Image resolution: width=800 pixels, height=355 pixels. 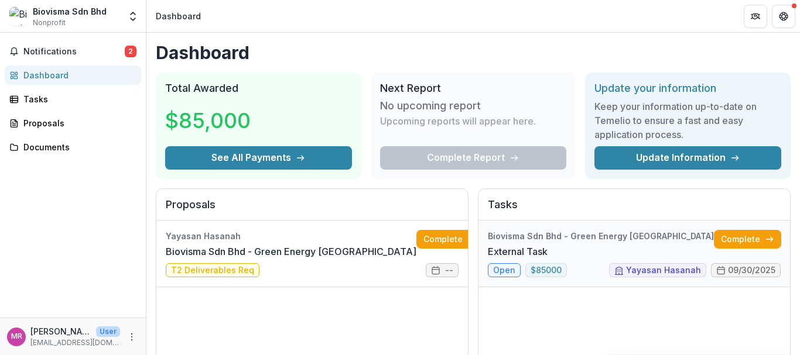 What do you see at coordinates (687, 88) in the screenshot?
I see `h2: Update your information` at bounding box center [687, 88].